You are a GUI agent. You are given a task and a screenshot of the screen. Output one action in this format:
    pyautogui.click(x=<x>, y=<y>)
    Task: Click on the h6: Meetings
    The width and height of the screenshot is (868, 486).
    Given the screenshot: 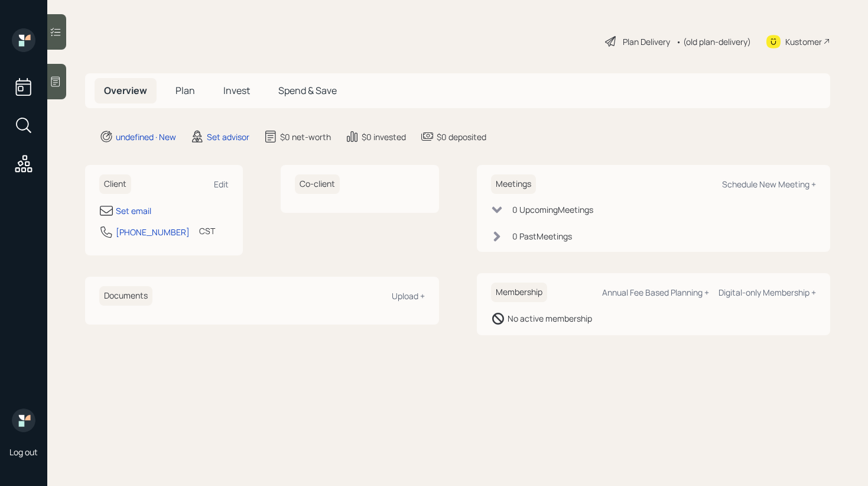 What is the action you would take?
    pyautogui.click(x=513, y=184)
    